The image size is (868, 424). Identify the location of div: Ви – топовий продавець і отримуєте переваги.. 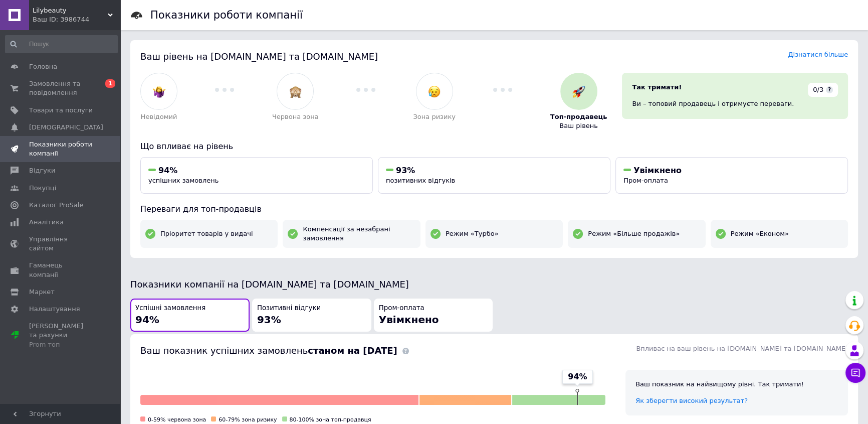
(735, 104).